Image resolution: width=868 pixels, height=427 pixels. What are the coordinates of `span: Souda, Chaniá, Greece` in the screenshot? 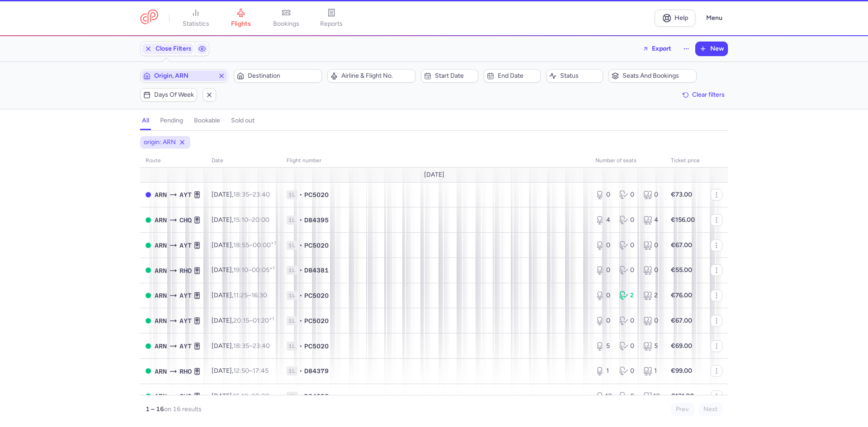 It's located at (185, 396).